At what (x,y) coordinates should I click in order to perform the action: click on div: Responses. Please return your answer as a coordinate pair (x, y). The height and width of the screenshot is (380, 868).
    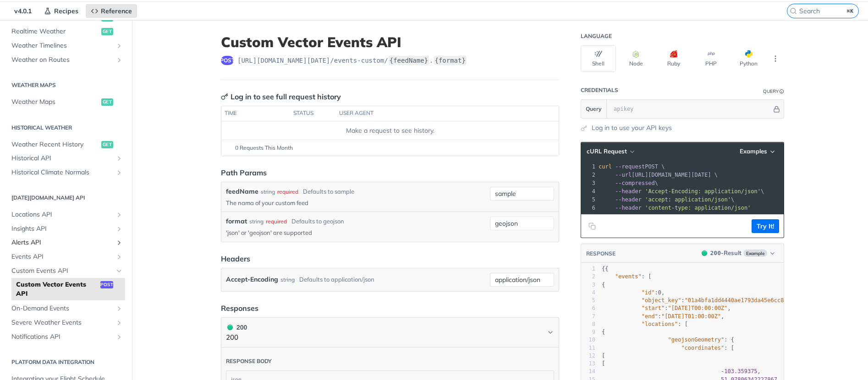
    Looking at the image, I should click on (239, 308).